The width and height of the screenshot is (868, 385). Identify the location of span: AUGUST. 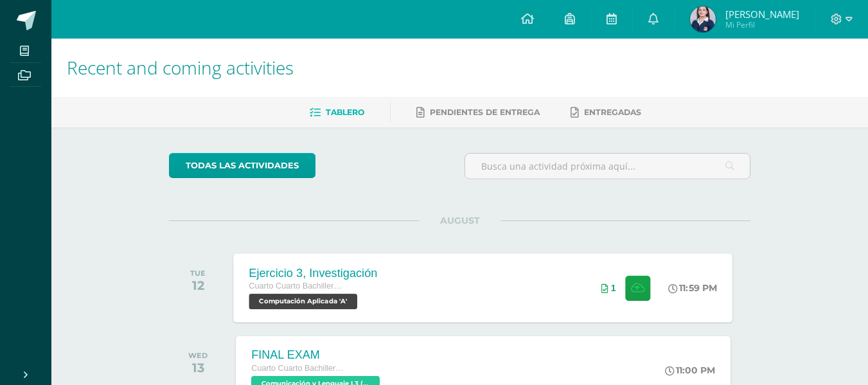
(460, 220).